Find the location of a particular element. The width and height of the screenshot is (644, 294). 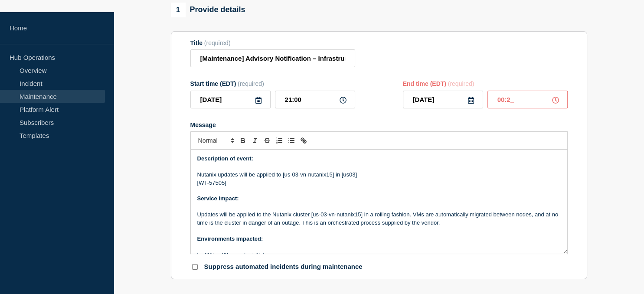

strong: Service Impact: is located at coordinates (218, 198).